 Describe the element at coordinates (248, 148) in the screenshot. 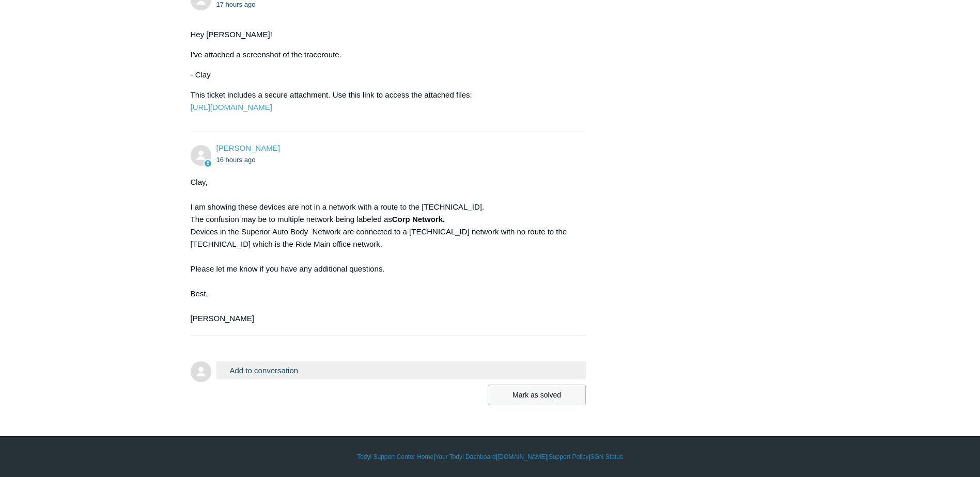

I see `span: Kris Haire` at that location.